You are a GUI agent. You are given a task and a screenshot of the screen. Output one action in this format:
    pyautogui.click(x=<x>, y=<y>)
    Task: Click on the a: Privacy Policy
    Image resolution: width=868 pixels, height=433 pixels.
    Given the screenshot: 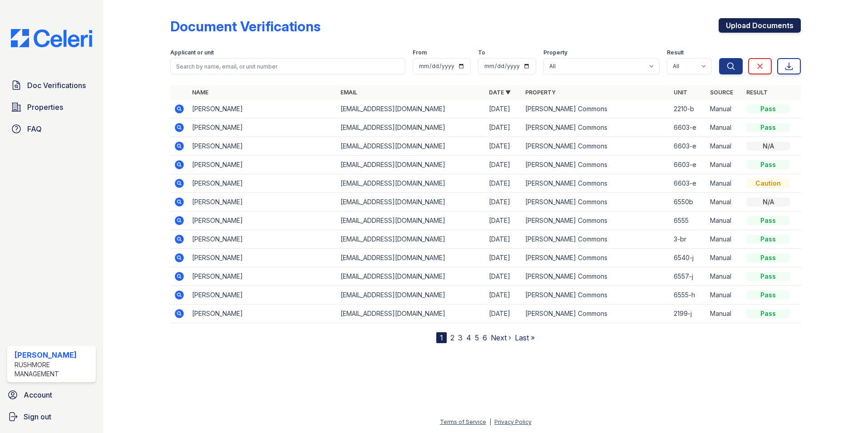 What is the action you would take?
    pyautogui.click(x=513, y=422)
    